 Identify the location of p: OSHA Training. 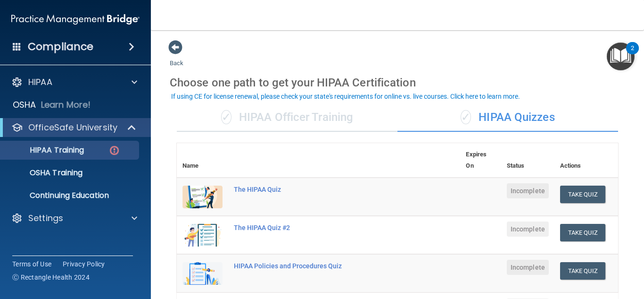
(44, 173).